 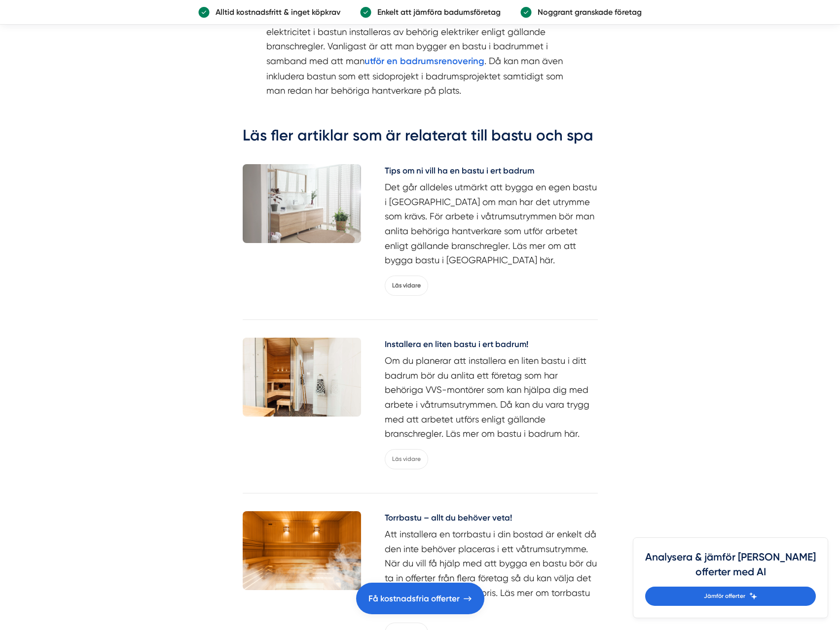 What do you see at coordinates (302, 551) in the screenshot?
I see `img: Torrbastu – allt du behöver veta!` at bounding box center [302, 551].